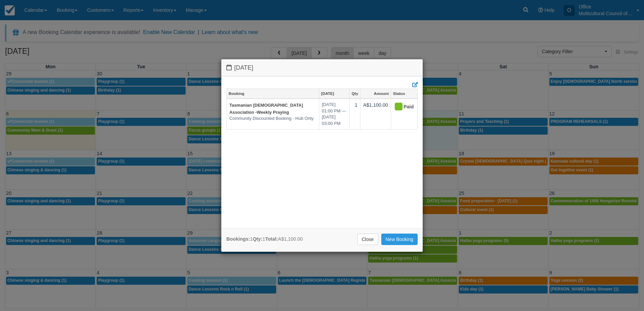 The width and height of the screenshot is (644, 311). What do you see at coordinates (355, 114) in the screenshot?
I see `td: 1` at bounding box center [355, 114].